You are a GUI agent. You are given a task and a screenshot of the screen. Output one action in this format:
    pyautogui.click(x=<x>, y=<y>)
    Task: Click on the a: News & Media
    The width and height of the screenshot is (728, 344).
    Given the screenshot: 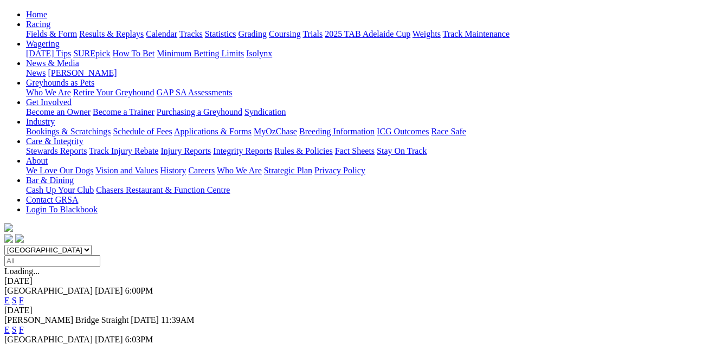 What is the action you would take?
    pyautogui.click(x=53, y=63)
    